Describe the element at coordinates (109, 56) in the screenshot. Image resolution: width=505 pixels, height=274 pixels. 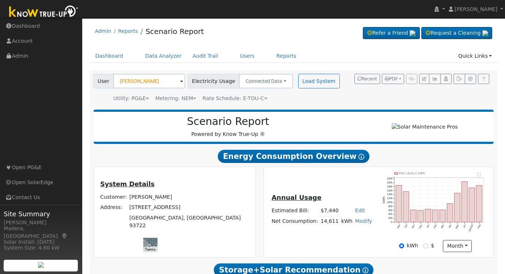
I see `a: Dashboard` at that location.